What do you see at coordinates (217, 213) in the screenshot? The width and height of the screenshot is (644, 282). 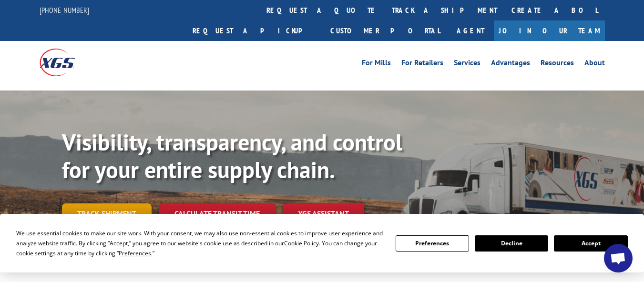 I see `a: Calculate transit time` at bounding box center [217, 213].